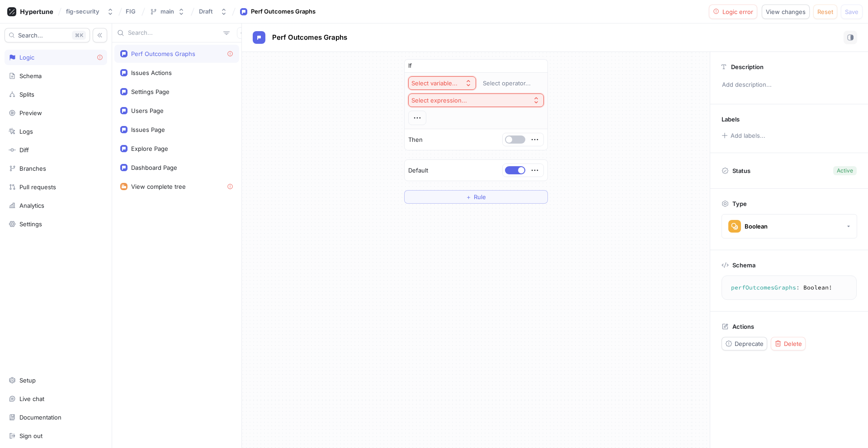 This screenshot has width=868, height=448. I want to click on button: View changes, so click(786, 11).